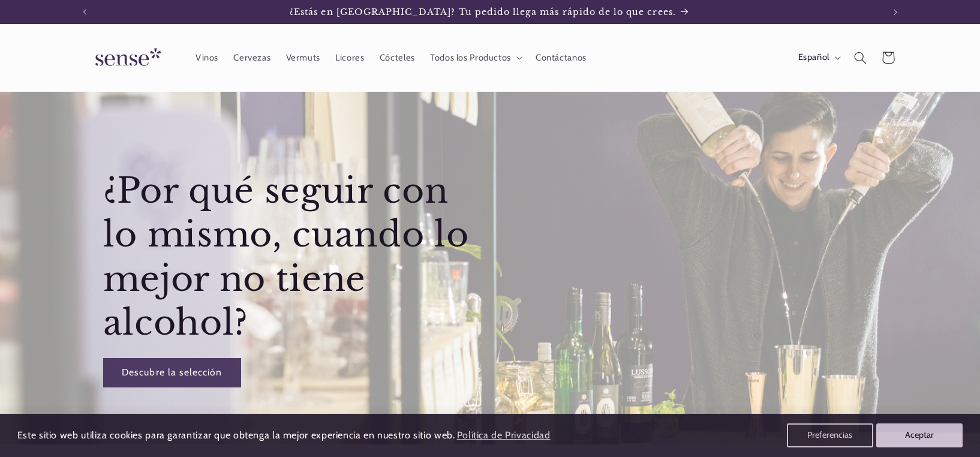  What do you see at coordinates (397, 58) in the screenshot?
I see `span: Cócteles` at bounding box center [397, 58].